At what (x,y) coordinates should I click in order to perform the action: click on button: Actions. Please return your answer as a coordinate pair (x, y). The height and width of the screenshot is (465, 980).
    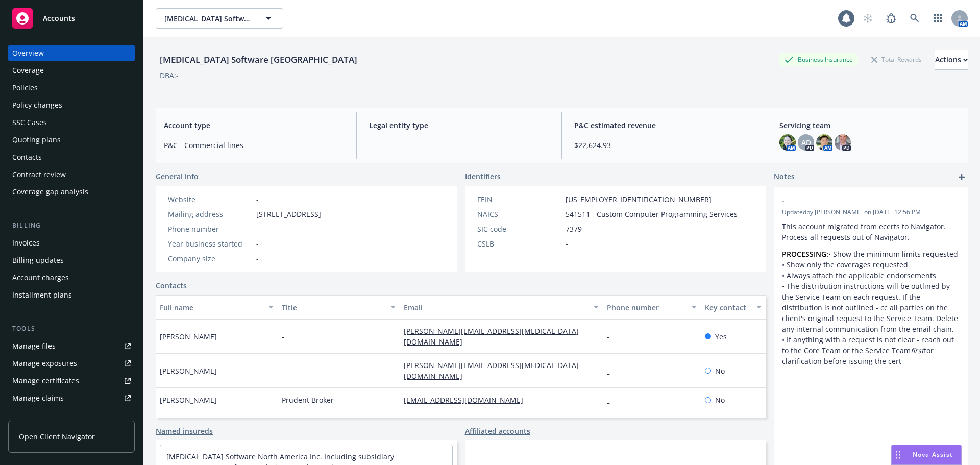
    Looking at the image, I should click on (951, 60).